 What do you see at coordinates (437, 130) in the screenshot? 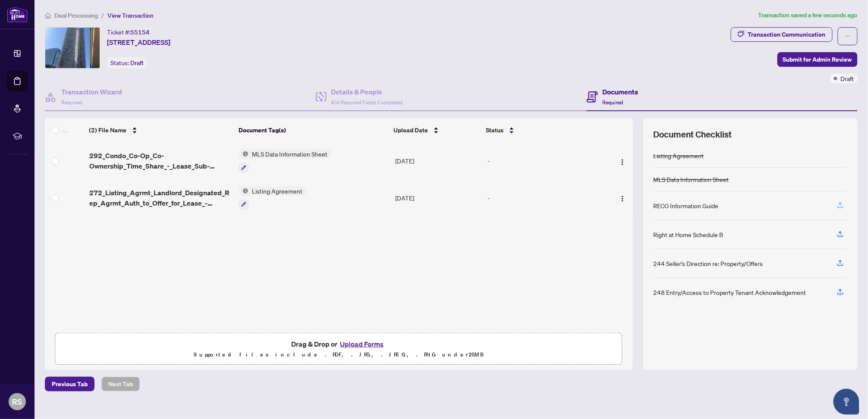
I see `th: Upload Date` at bounding box center [437, 130].